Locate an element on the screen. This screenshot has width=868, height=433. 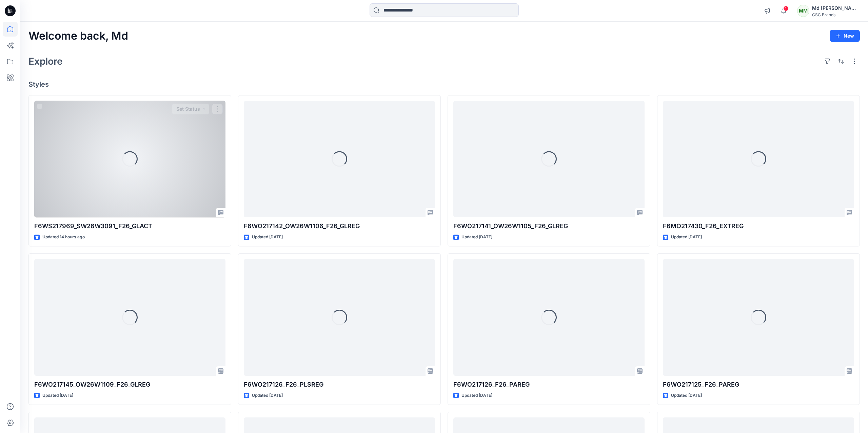
p: F6MO217430_F26_EXTREG is located at coordinates (758, 226).